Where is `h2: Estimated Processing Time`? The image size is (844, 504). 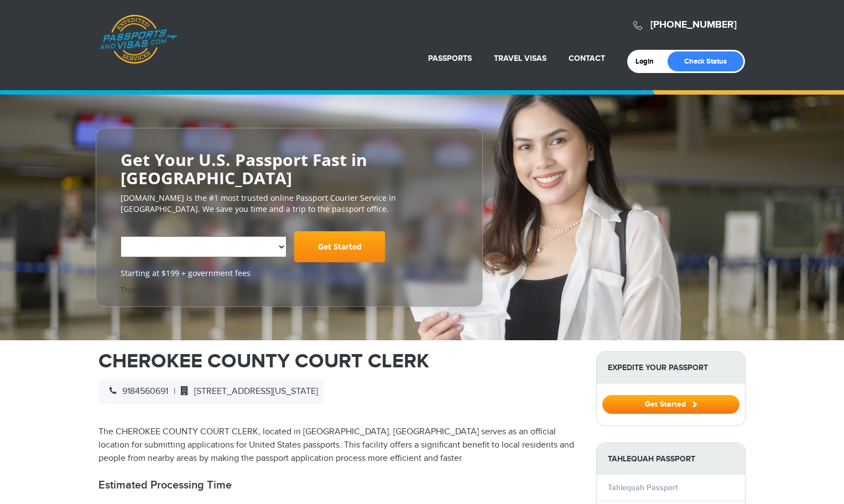 h2: Estimated Processing Time is located at coordinates (339, 485).